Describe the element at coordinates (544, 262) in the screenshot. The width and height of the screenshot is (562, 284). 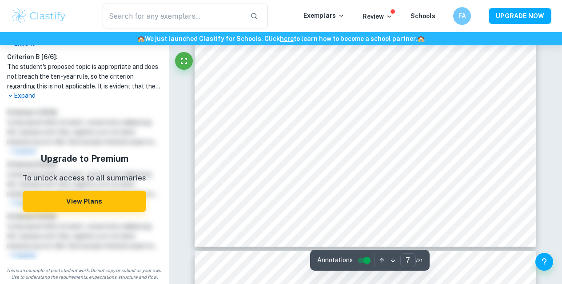
I see `button: Help and Feedback` at that location.